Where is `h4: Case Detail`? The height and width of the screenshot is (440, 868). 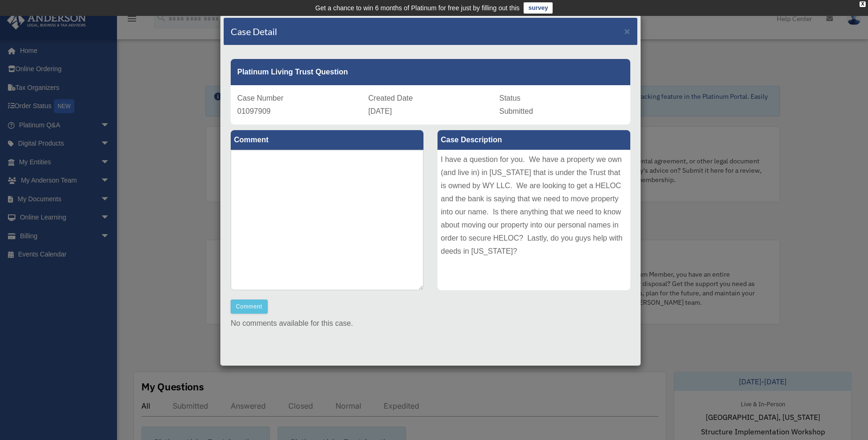 h4: Case Detail is located at coordinates (253, 31).